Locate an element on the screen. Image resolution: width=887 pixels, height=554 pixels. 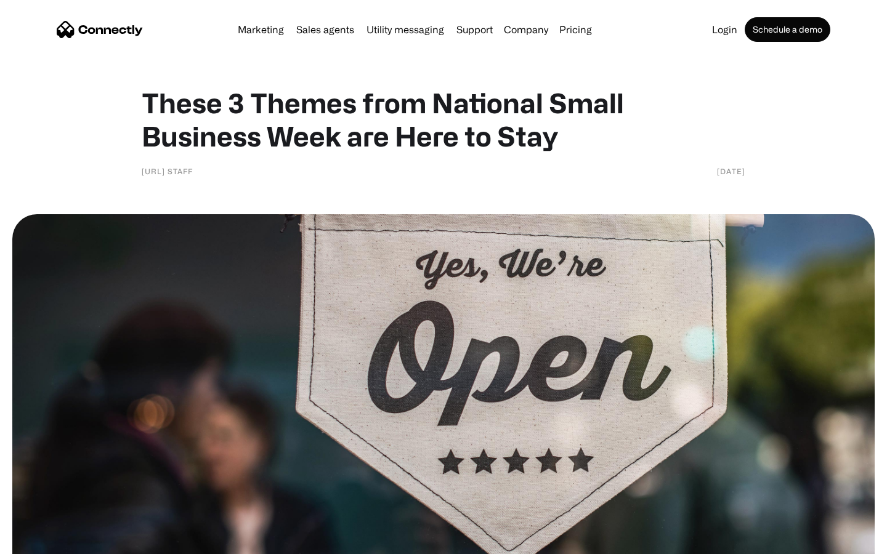
a: Support is located at coordinates (474, 30).